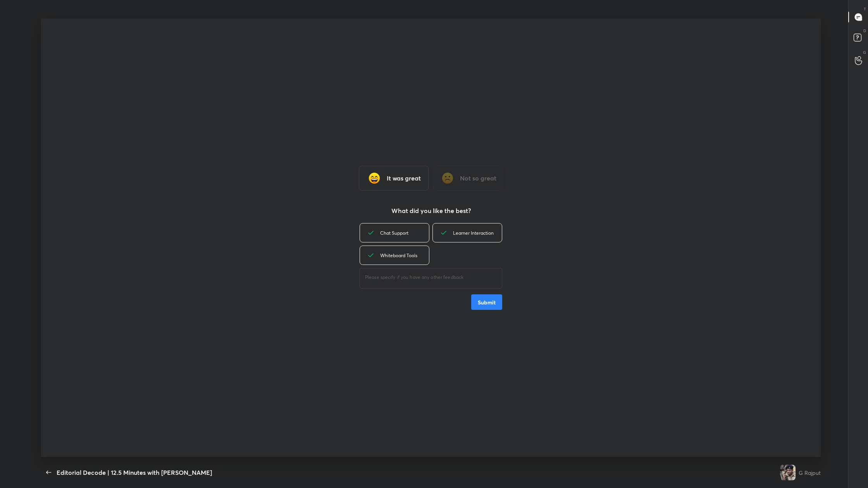  I want to click on img: frowning_face_cmp.gif, so click(447, 178).